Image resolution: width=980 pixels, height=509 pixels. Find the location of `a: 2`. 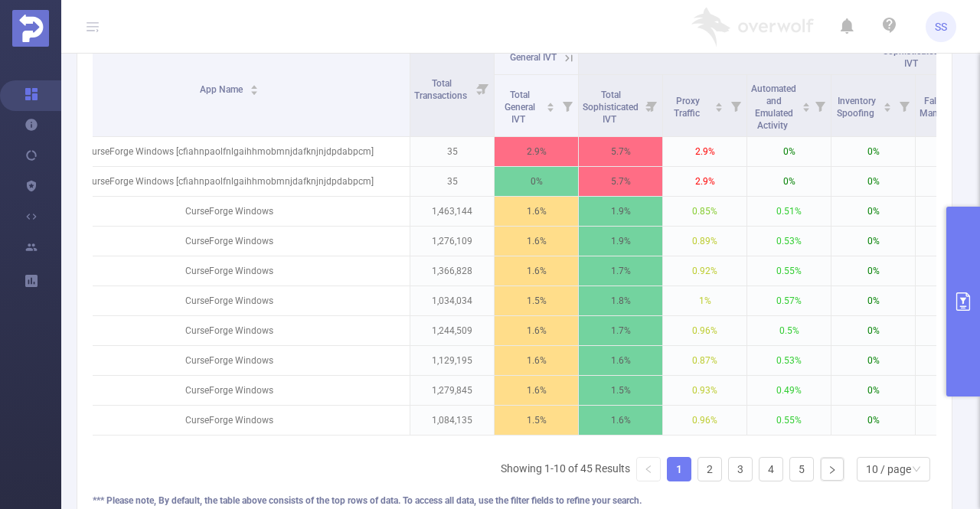

a: 2 is located at coordinates (709, 469).